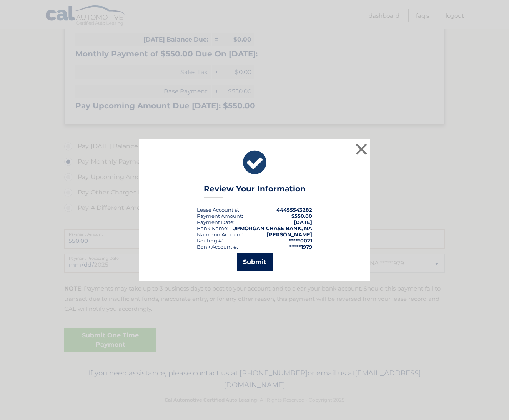 The image size is (509, 420). Describe the element at coordinates (213, 228) in the screenshot. I see `div: Bank Name:` at that location.